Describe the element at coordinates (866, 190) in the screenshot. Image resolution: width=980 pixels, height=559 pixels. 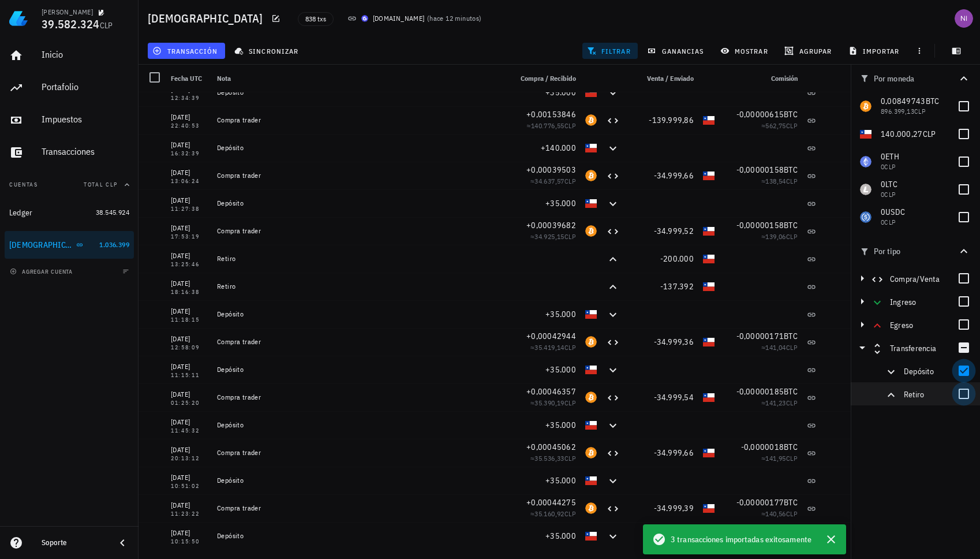
I see `div: LTC-icon` at that location.